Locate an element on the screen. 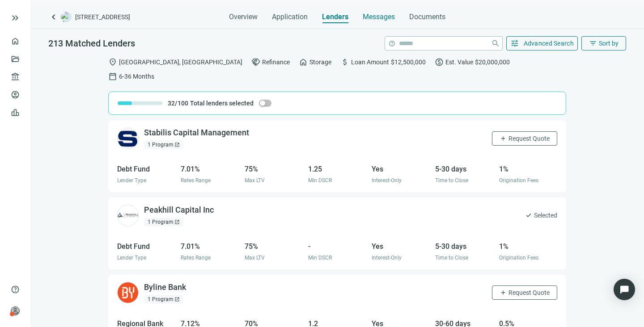  button: filter_listSort by is located at coordinates (603, 43).